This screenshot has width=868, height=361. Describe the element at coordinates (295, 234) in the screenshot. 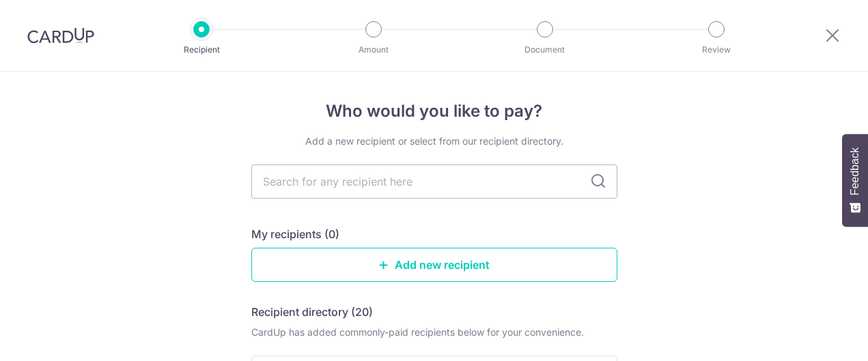

I see `h5: My recipients (0)` at that location.